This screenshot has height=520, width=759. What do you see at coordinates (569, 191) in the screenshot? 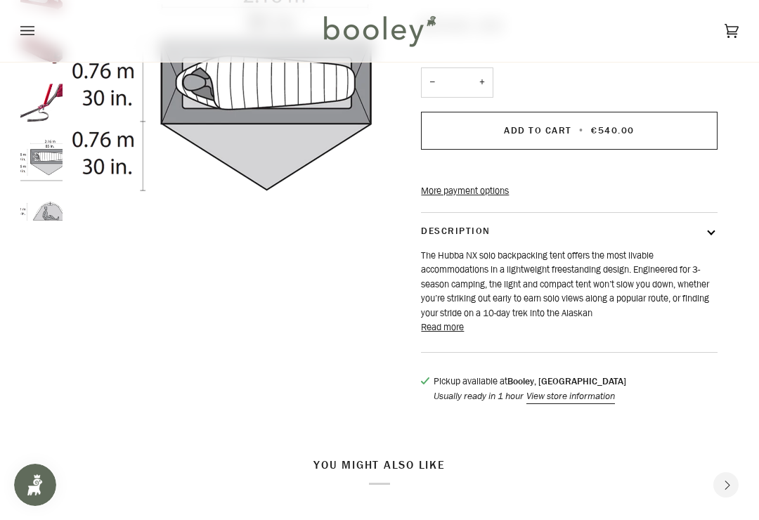
I see `a: More payment options` at bounding box center [569, 191].